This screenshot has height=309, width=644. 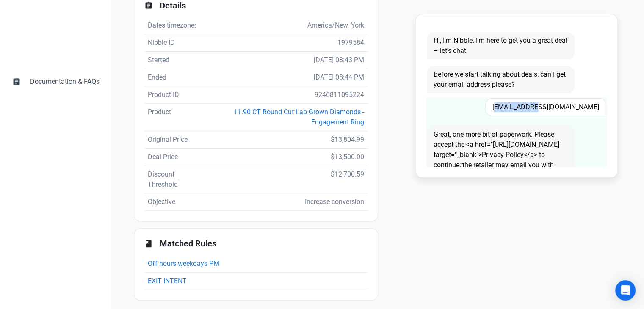 What do you see at coordinates (299, 117) in the screenshot?
I see `a: 11.90 CT Round Cut Lab Grown Diamonds - Engagement Ring` at bounding box center [299, 117].